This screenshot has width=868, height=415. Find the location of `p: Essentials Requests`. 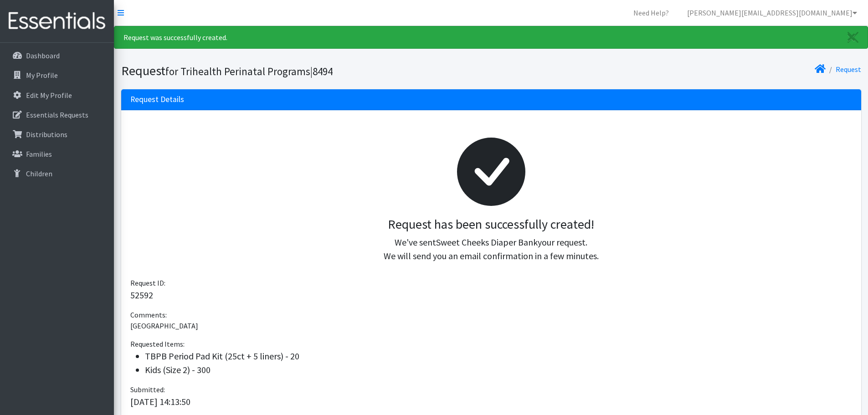

p: Essentials Requests is located at coordinates (57, 115).